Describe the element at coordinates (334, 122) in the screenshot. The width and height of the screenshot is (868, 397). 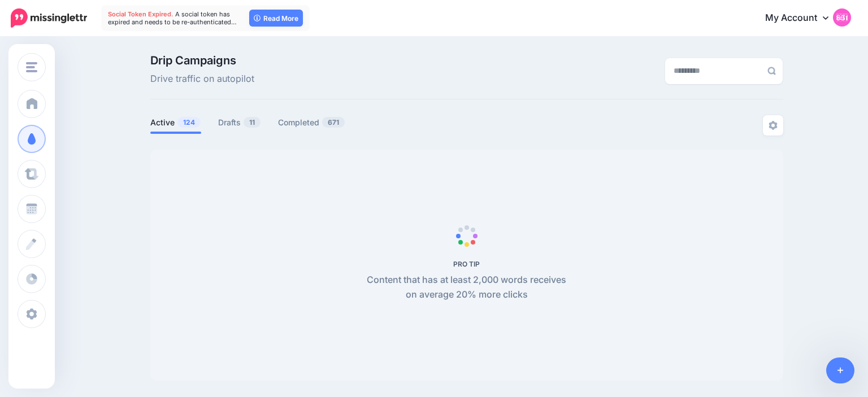
I see `span: 671` at that location.